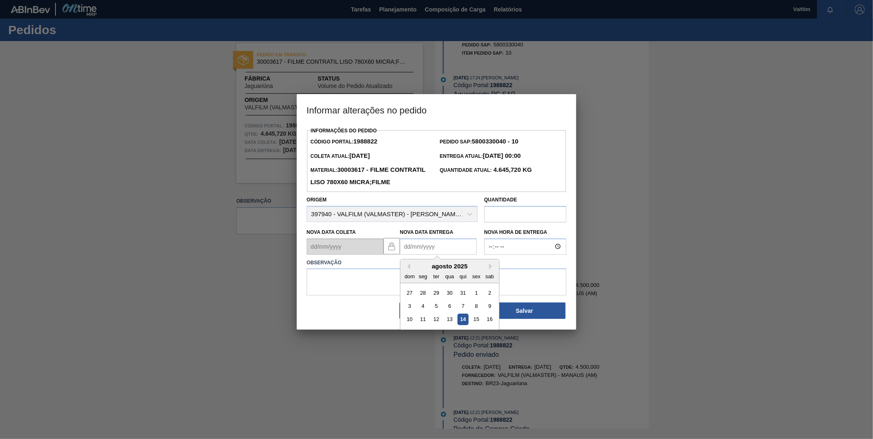 This screenshot has width=873, height=439. What do you see at coordinates (344, 142) in the screenshot?
I see `span: Código Portal:` at bounding box center [344, 142].